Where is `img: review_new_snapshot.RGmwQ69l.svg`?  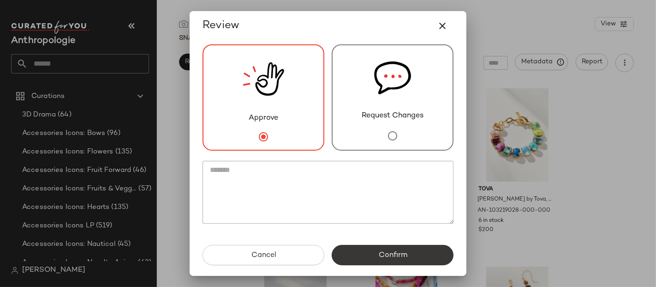 img: review_new_snapshot.RGmwQ69l.svg is located at coordinates (263, 79).